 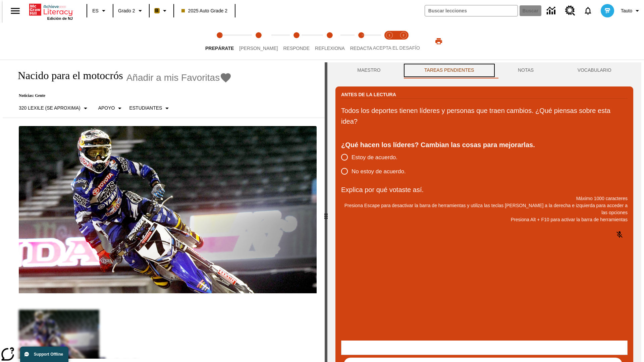 What do you see at coordinates (50, 108) in the screenshot?
I see `p: 320 Lexile (Se aproxima)` at bounding box center [50, 108].